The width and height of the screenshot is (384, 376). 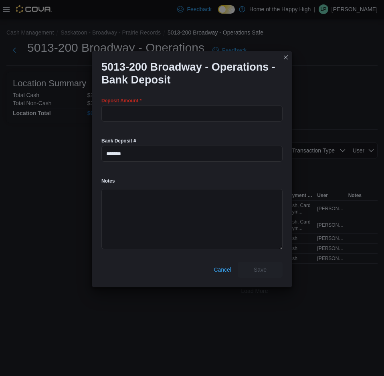 What do you see at coordinates (189, 73) in the screenshot?
I see `h1: 5013-200 Broadway - Operations - Bank Deposit` at bounding box center [189, 73].